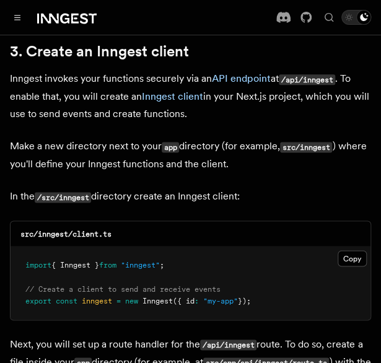 This screenshot has height=363, width=381. I want to click on button: Toggle navigation, so click(17, 17).